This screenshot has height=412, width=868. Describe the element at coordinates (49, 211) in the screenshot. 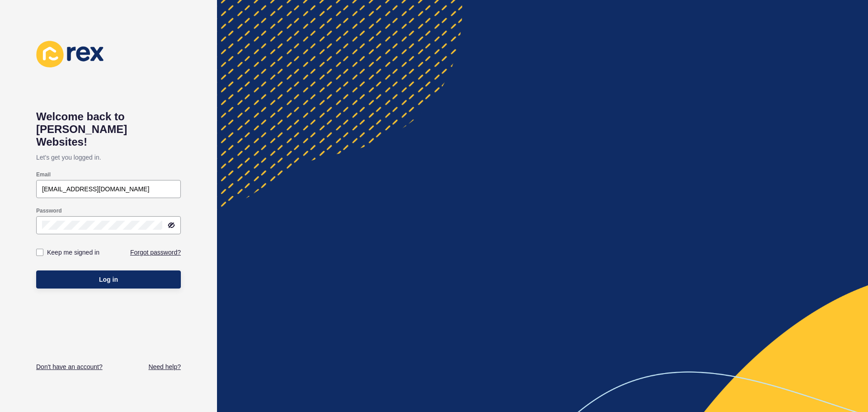

I see `label: Password` at that location.